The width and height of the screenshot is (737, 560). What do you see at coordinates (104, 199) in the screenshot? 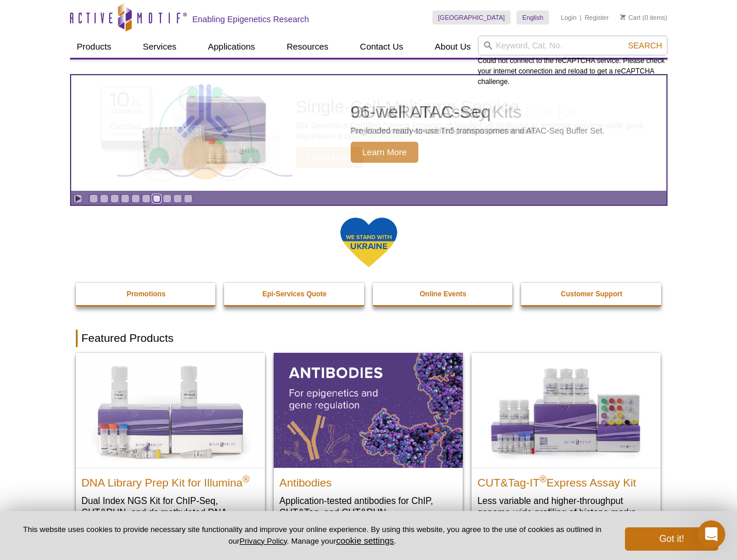
I see `a: Go to slide 2` at bounding box center [104, 199].